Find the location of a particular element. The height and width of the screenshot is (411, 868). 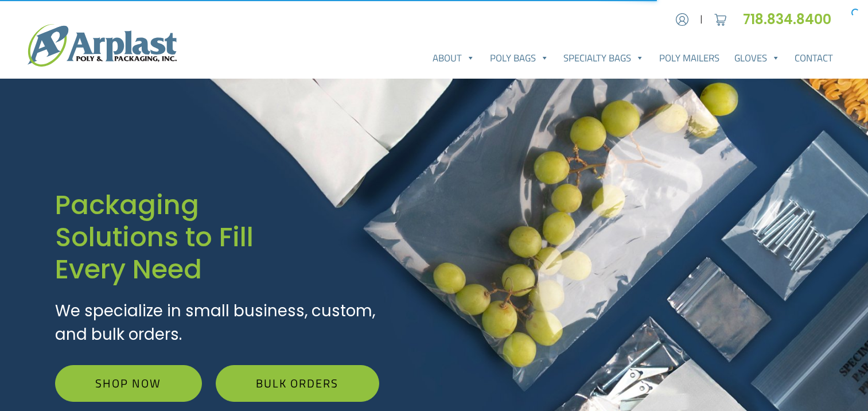

a: Bulk Orders is located at coordinates (297, 383).